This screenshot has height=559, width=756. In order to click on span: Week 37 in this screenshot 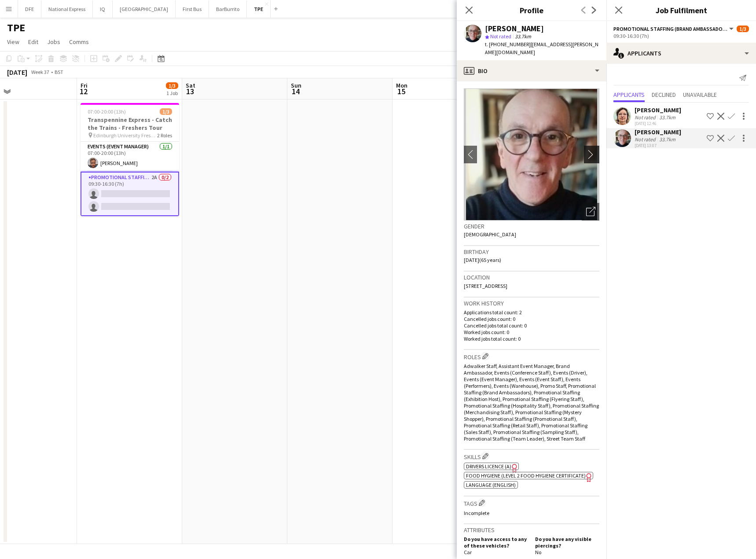, I will do `click(40, 72)`.